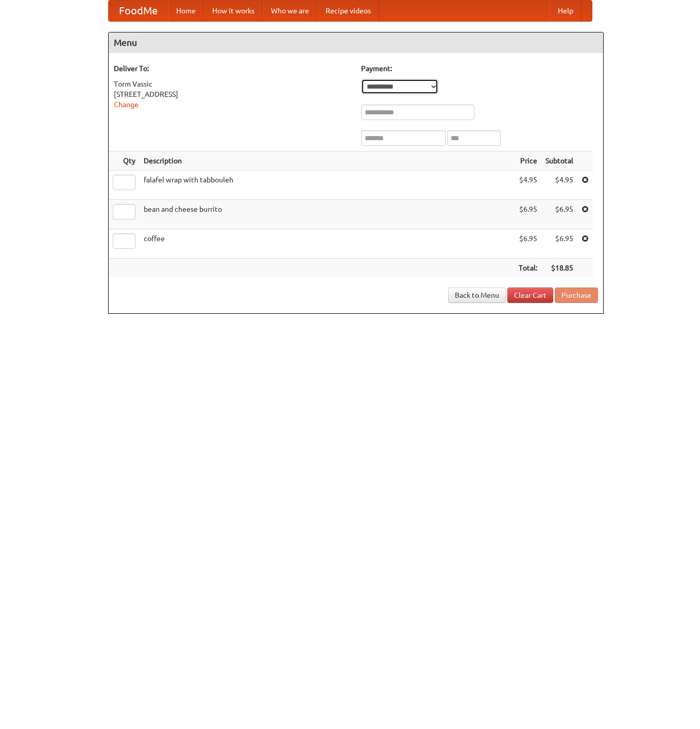 The height and width of the screenshot is (729, 700). I want to click on a: How it works, so click(233, 11).